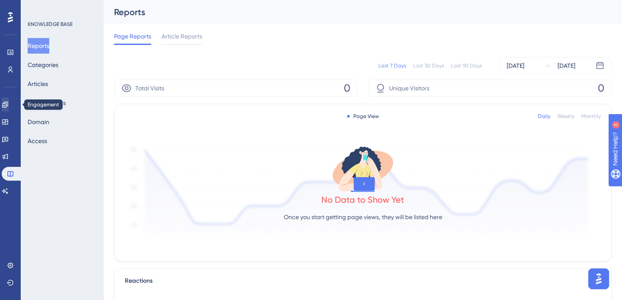 The height and width of the screenshot is (300, 622). I want to click on div: 5, so click(61, 8).